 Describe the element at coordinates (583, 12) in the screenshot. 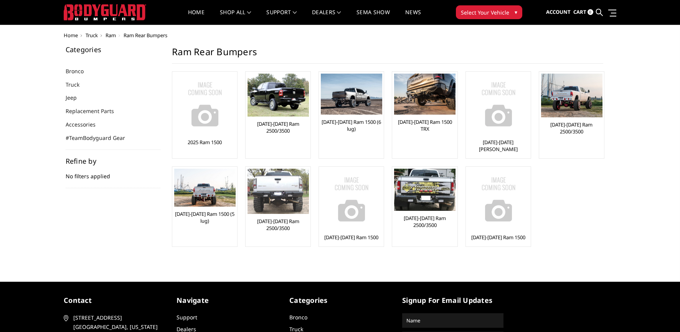

I see `a: Cart 0` at that location.